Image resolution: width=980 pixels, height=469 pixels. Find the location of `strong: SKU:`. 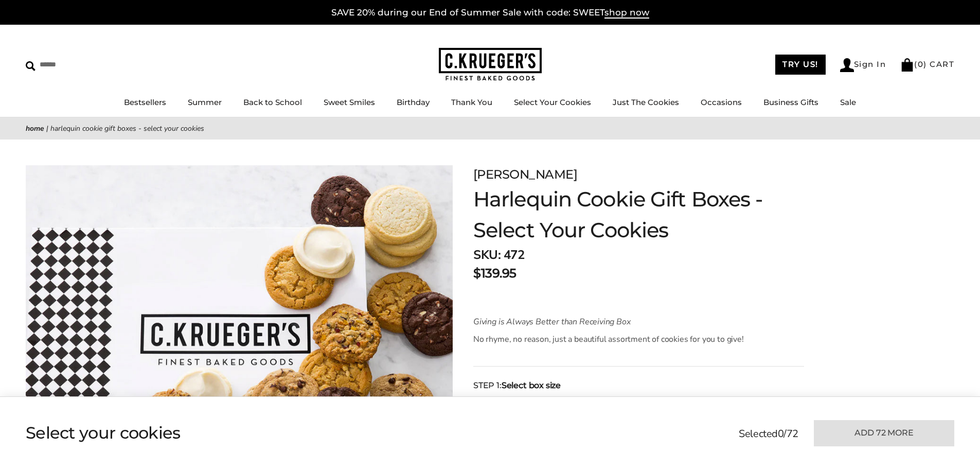

strong: SKU: is located at coordinates (487, 254).